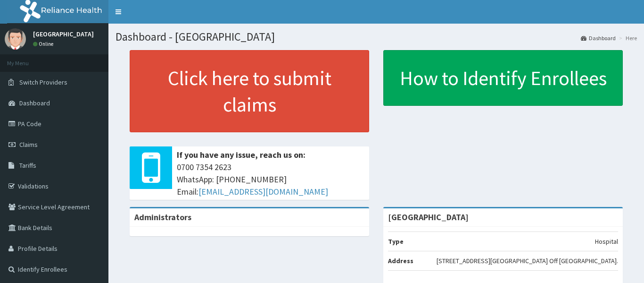 The height and width of the screenshot is (283, 644). What do you see at coordinates (606, 241) in the screenshot?
I see `p: Hospital` at bounding box center [606, 241].